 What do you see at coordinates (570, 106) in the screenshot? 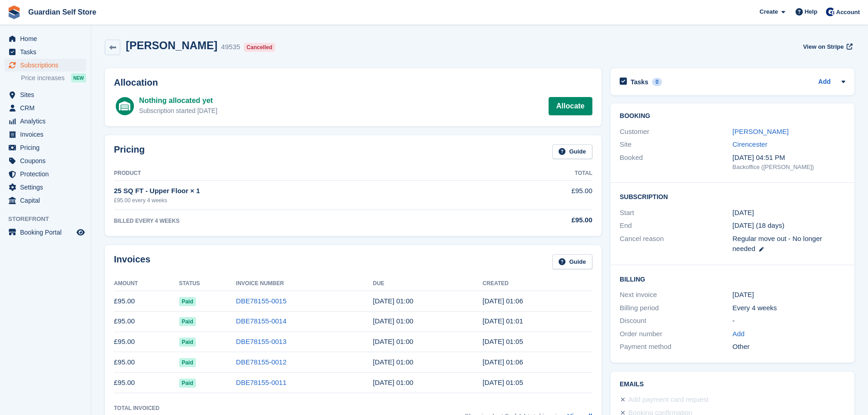
I see `a: Allocate` at bounding box center [570, 106].